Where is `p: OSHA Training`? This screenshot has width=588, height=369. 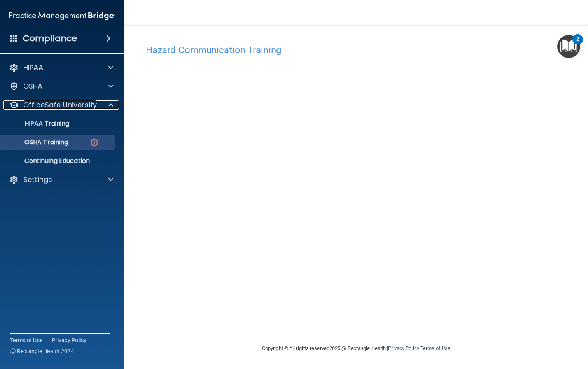 p: OSHA Training is located at coordinates (37, 142).